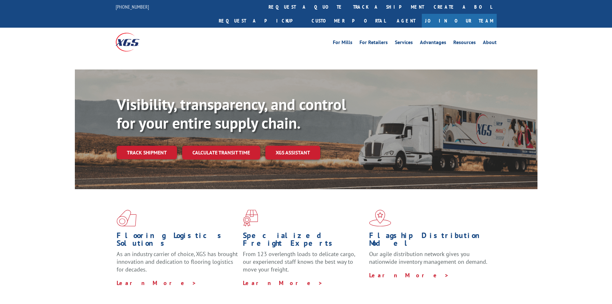 The width and height of the screenshot is (612, 304). Describe the element at coordinates (490, 43) in the screenshot. I see `a: About` at that location.